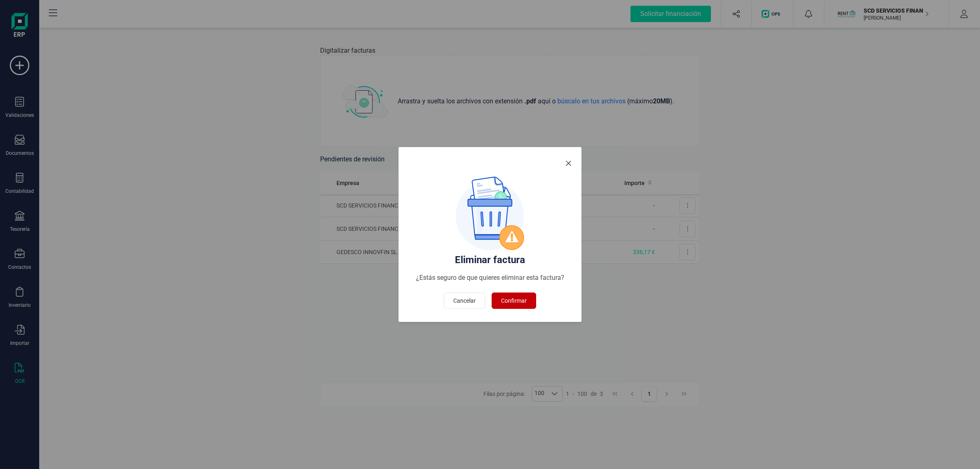 This screenshot has width=980, height=469. I want to click on button: Cancelar, so click(465, 300).